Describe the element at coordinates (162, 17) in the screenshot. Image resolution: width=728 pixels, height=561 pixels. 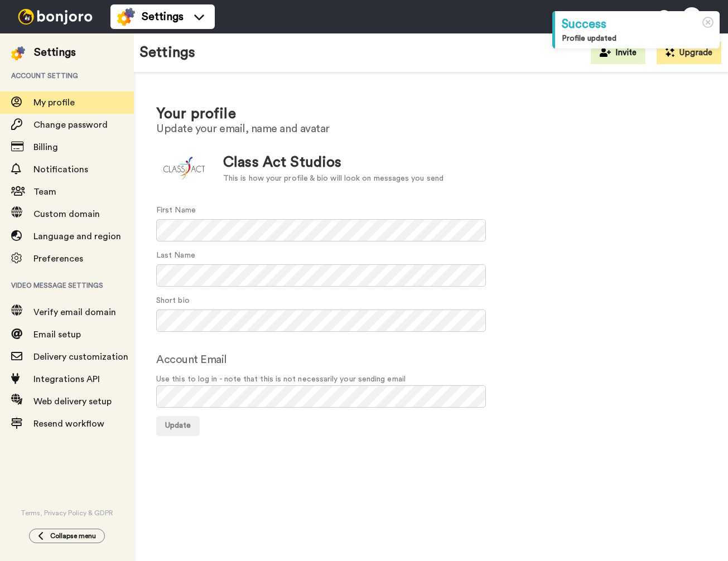
I see `span: Settings` at that location.